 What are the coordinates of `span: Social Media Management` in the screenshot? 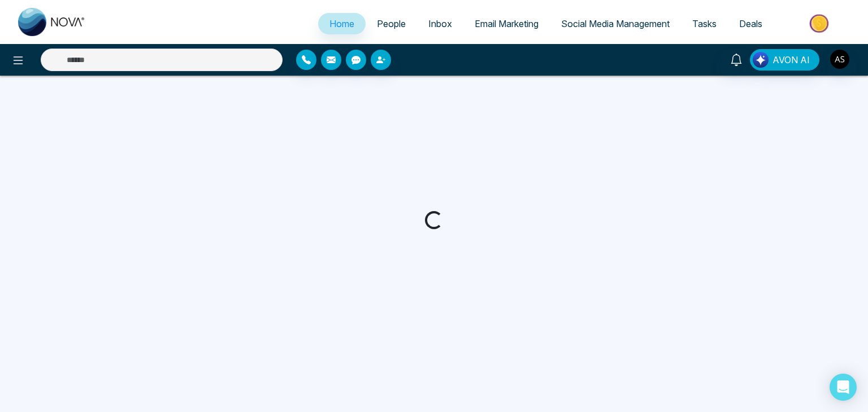 It's located at (615, 24).